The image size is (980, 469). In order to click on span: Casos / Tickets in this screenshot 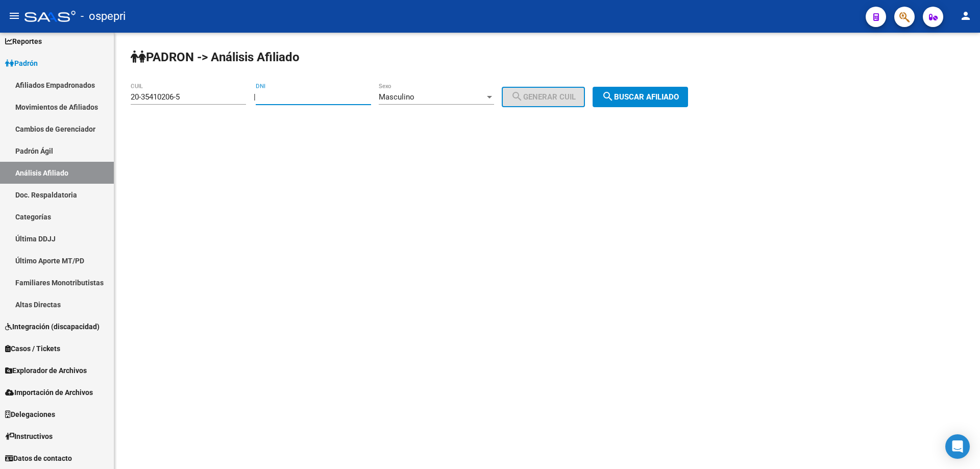, I will do `click(33, 349)`.